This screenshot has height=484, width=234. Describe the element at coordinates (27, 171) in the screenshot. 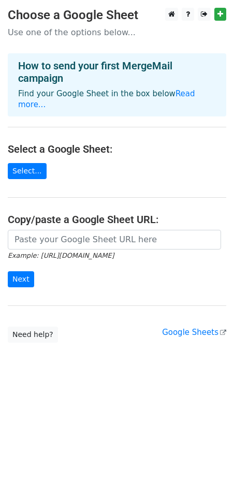

I see `a: Select...` at that location.